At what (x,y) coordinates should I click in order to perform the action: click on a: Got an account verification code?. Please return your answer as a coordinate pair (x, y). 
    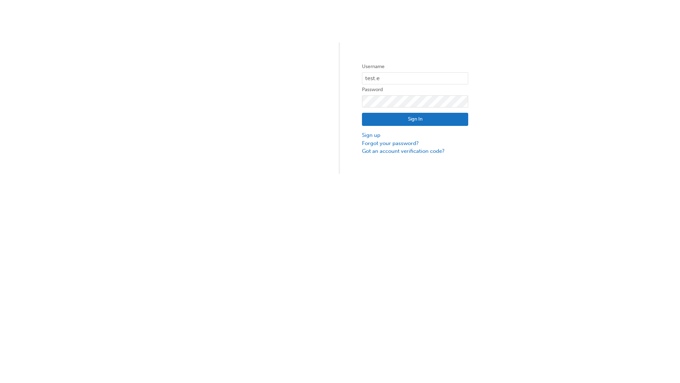
    Looking at the image, I should click on (415, 151).